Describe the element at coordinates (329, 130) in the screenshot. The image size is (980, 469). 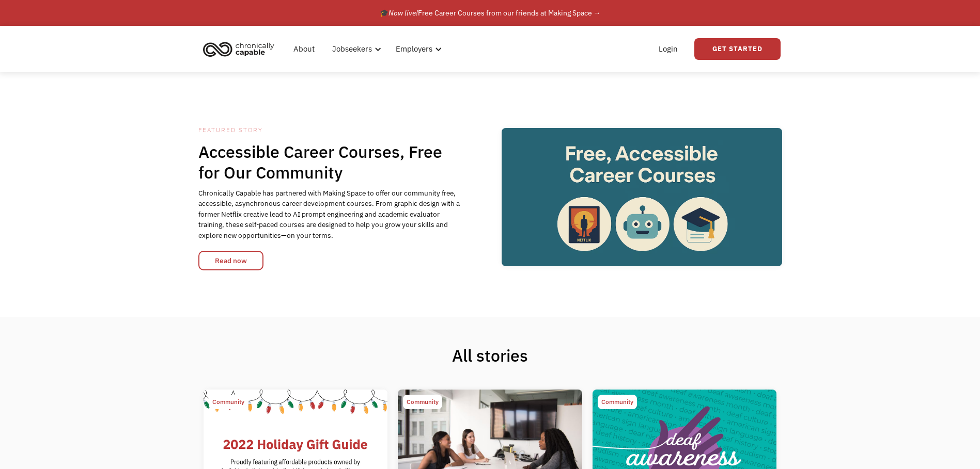
I see `div: Featured Story` at that location.